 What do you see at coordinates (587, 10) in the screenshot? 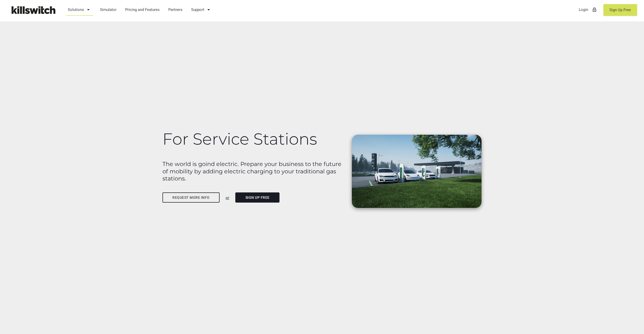
I see `a: Loginlock_outline` at bounding box center [587, 10].